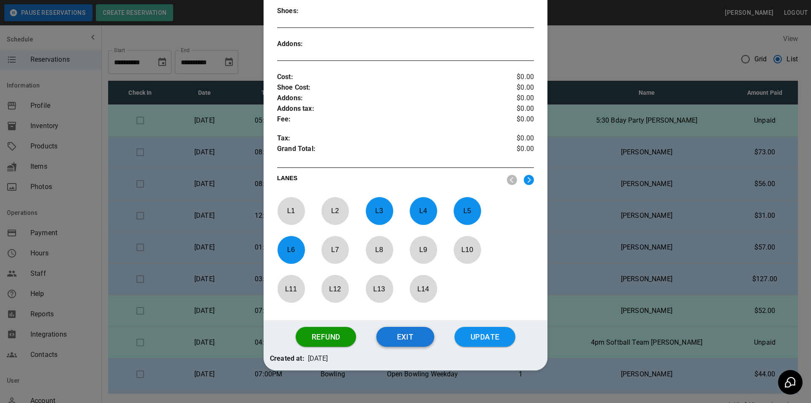 The width and height of the screenshot is (811, 403). What do you see at coordinates (335, 288) in the screenshot?
I see `p: L 12` at bounding box center [335, 288].